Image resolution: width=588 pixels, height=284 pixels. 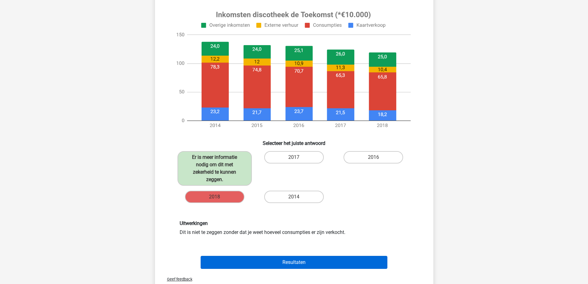 I want to click on label: Er is meer informatie nodig om dit met zekerheid te kunnen zeggen., so click(x=214, y=168).